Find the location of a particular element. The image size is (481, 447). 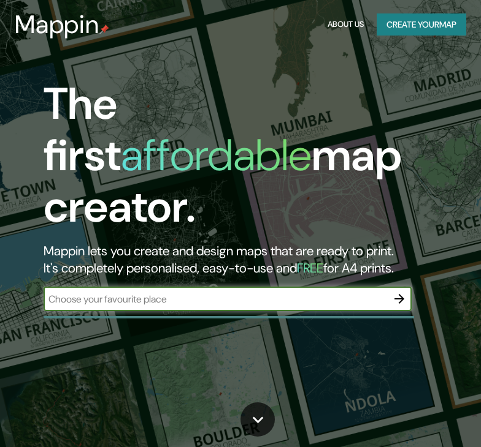

button: About Us is located at coordinates (345, 25).